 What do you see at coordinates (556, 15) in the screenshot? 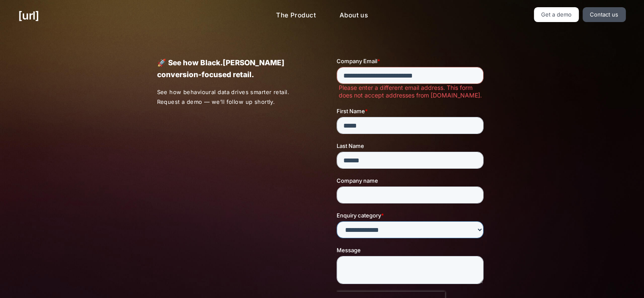
I see `a: Get a demo` at bounding box center [556, 15].